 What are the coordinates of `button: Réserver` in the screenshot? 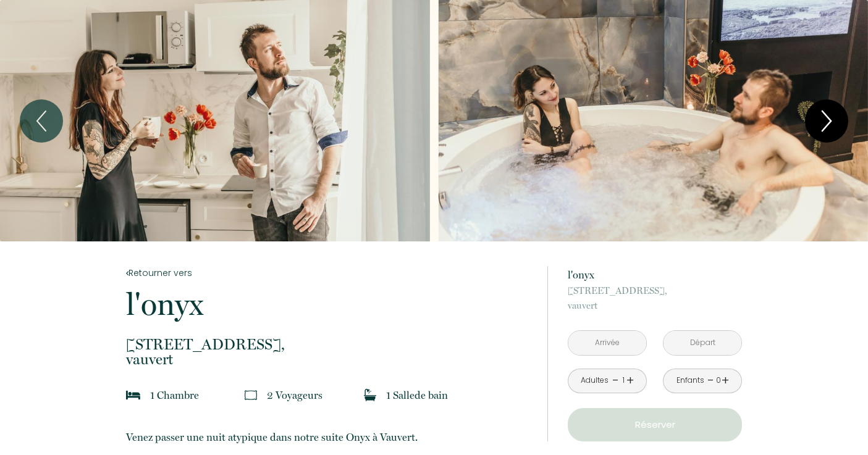 It's located at (655, 425).